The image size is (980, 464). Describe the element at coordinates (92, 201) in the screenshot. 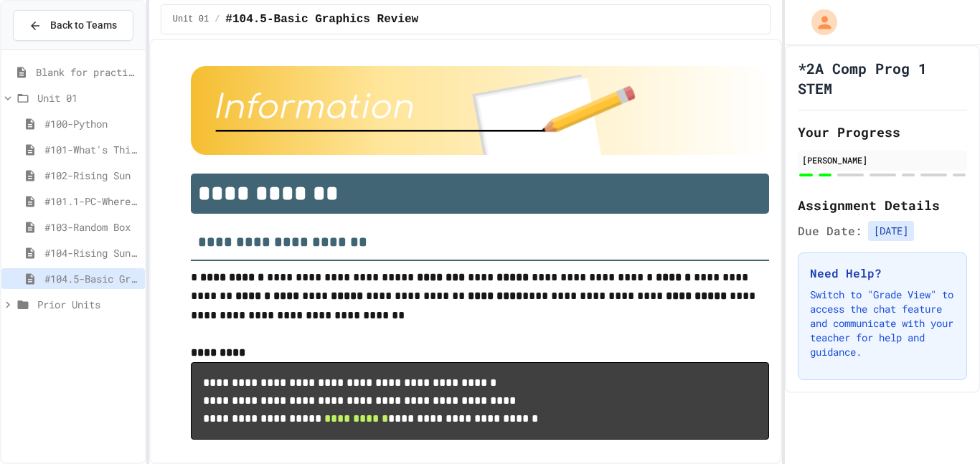

I see `span: #101.1-PC-Where am I?` at that location.